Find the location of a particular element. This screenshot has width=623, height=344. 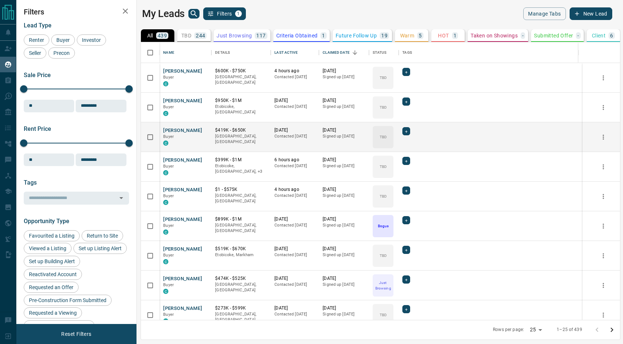

button: search button is located at coordinates (194, 14).